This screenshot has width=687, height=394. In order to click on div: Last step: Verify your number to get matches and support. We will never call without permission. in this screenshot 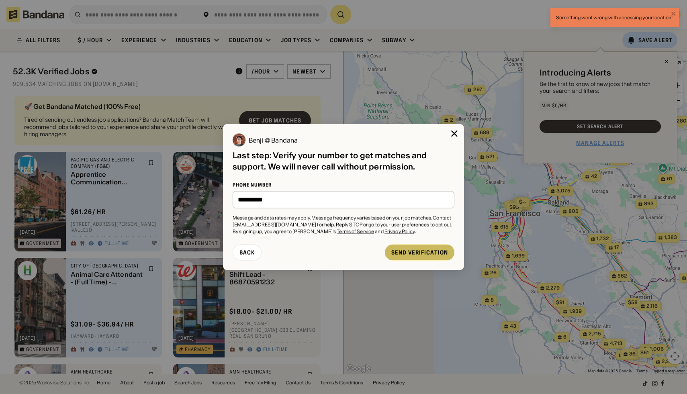, I will do `click(344, 161)`.